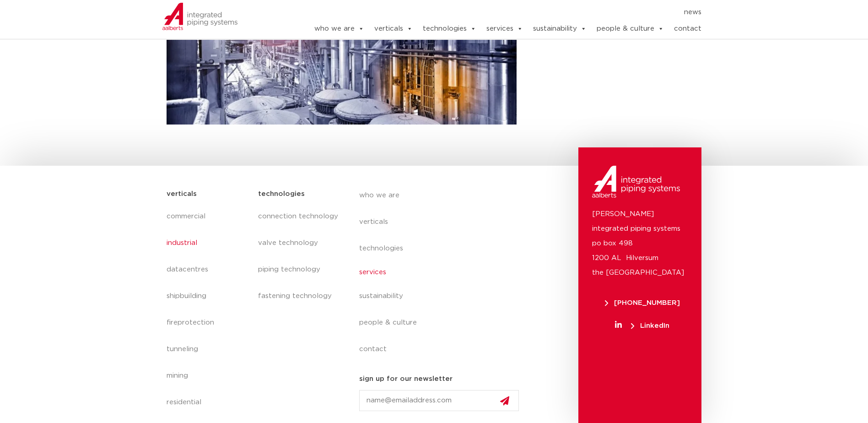 This screenshot has height=423, width=868. Describe the element at coordinates (299, 296) in the screenshot. I see `a: fastening technology` at that location.